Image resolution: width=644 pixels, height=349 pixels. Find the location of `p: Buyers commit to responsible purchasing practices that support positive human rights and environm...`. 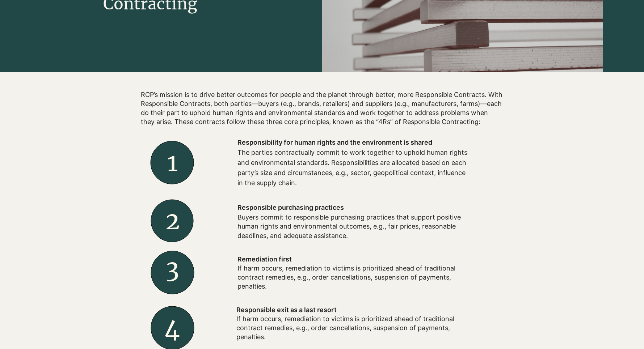

p: Buyers commit to responsible purchasing practices that support positive human rights and environm... is located at coordinates (354, 227).